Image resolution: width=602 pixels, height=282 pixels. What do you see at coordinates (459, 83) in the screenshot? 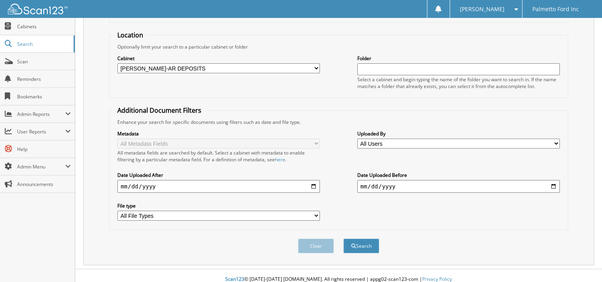
I see `div: Select a cabinet and begin typing the name of the folder you want to search in. If the name match...` at bounding box center [459, 83].